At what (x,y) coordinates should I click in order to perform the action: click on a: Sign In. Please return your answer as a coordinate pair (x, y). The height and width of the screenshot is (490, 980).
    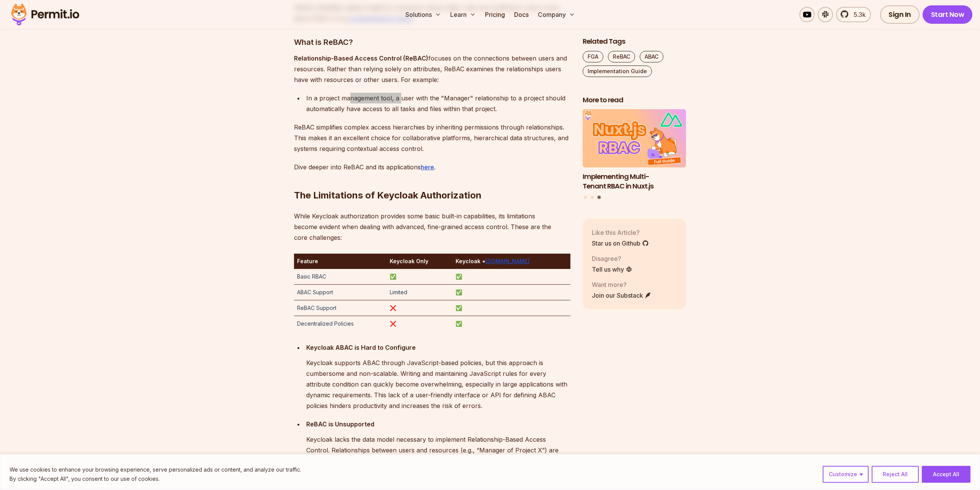
    Looking at the image, I should click on (900, 15).